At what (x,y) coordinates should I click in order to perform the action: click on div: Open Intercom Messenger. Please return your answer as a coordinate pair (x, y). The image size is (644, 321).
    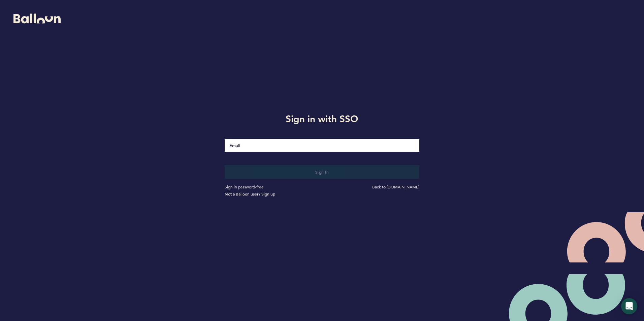
    Looking at the image, I should click on (629, 306).